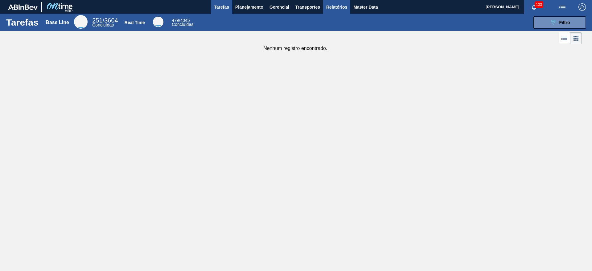  What do you see at coordinates (564, 38) in the screenshot?
I see `div: Visão em Lista` at bounding box center [564, 38].